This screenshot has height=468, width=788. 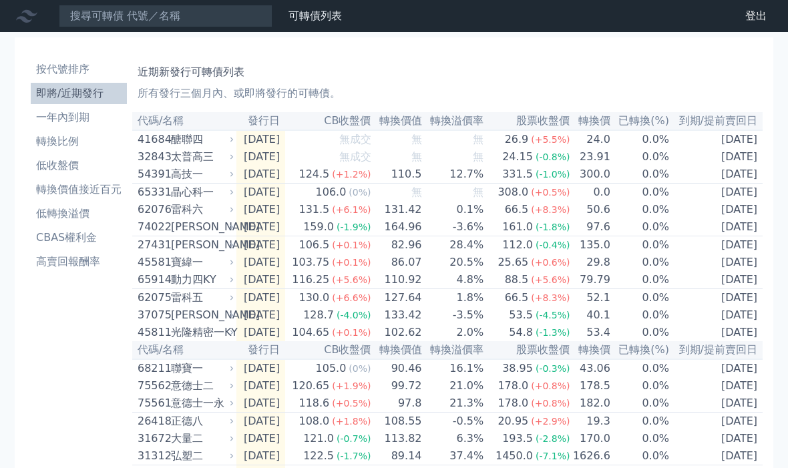 What do you see at coordinates (201, 262) in the screenshot?
I see `div: 寶緯一` at bounding box center [201, 262].